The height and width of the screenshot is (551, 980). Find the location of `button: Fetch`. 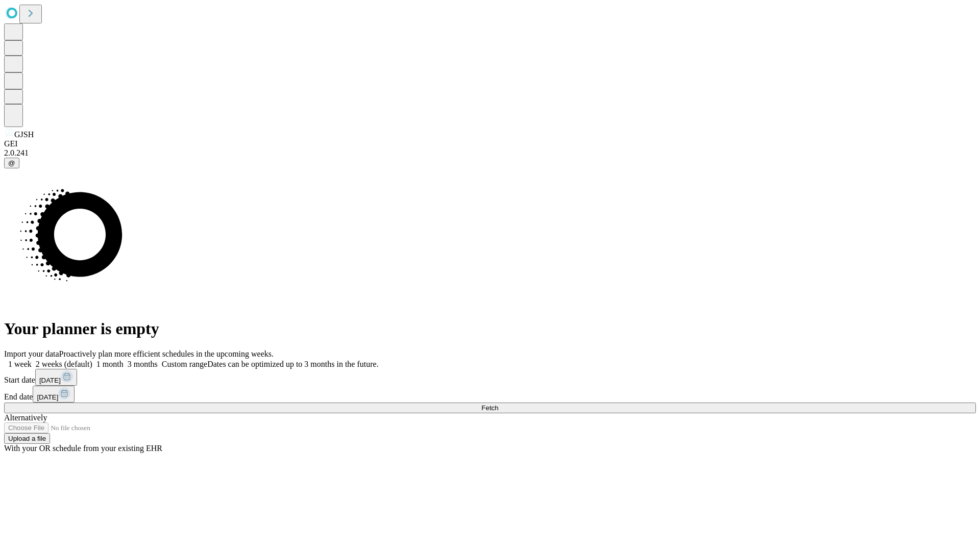

button: Fetch is located at coordinates (490, 408).